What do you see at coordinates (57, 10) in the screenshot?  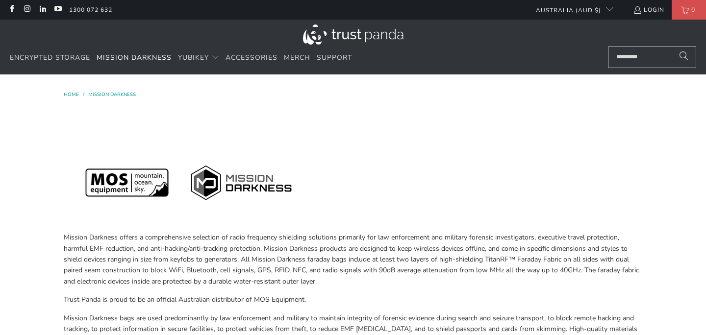 I see `a: Trust Panda Australia on YouTube` at bounding box center [57, 10].